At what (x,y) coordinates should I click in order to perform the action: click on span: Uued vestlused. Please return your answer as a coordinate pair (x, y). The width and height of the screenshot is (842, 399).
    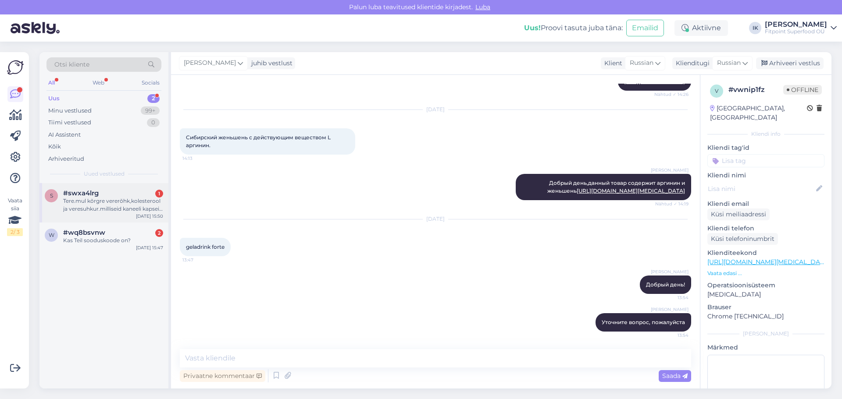
    Looking at the image, I should click on (104, 174).